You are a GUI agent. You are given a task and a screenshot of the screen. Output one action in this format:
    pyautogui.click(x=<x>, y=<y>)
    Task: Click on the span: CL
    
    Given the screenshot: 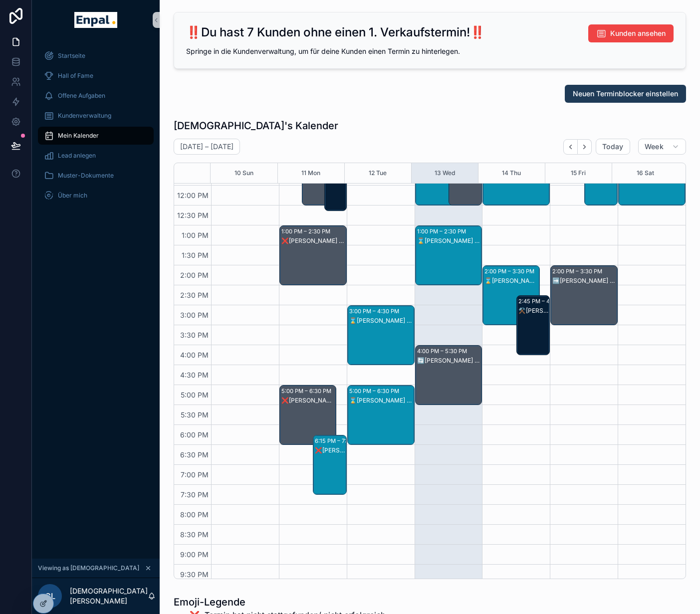 What is the action you would take?
    pyautogui.click(x=50, y=596)
    